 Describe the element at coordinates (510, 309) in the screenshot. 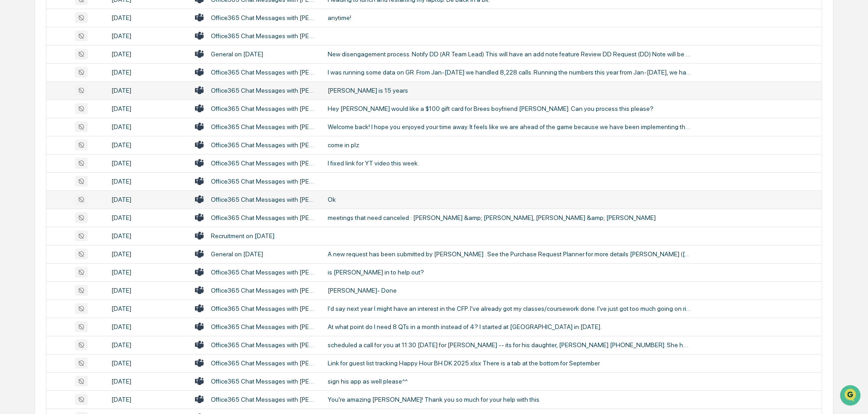

I see `div: I'd say next year I might have an interest in the CFP. I've already got my classes/coursework don...` at that location.